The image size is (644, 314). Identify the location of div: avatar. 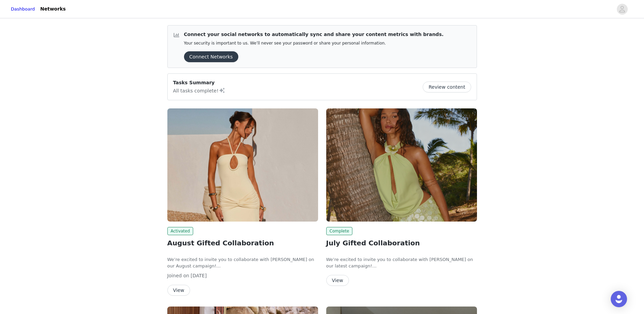
(622, 9).